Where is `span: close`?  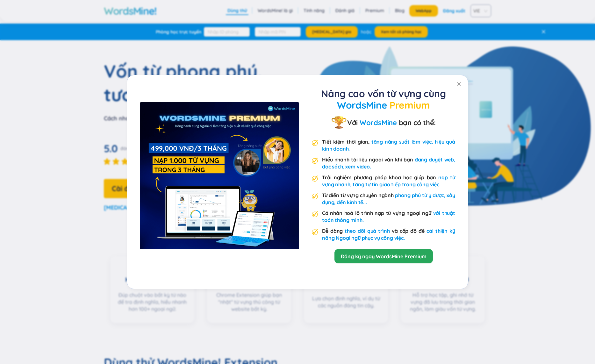 span: close is located at coordinates (459, 84).